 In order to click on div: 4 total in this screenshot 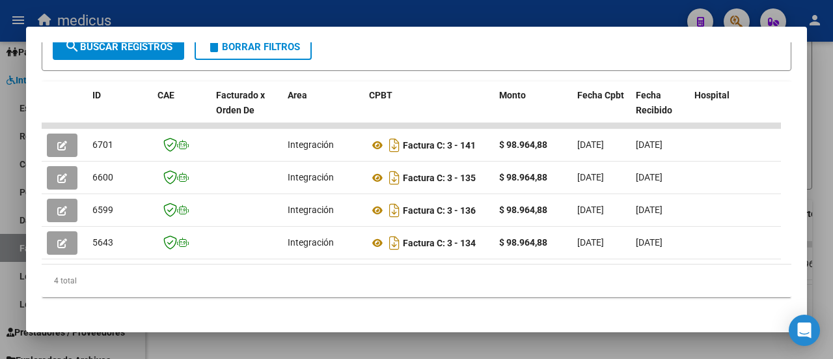, I will do `click(416, 280)`.